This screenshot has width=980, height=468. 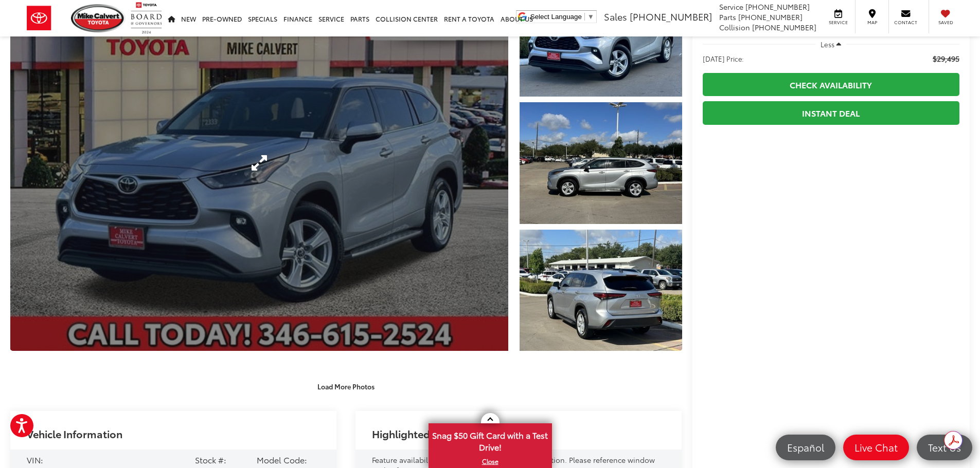 I want to click on span: $29,495, so click(x=946, y=58).